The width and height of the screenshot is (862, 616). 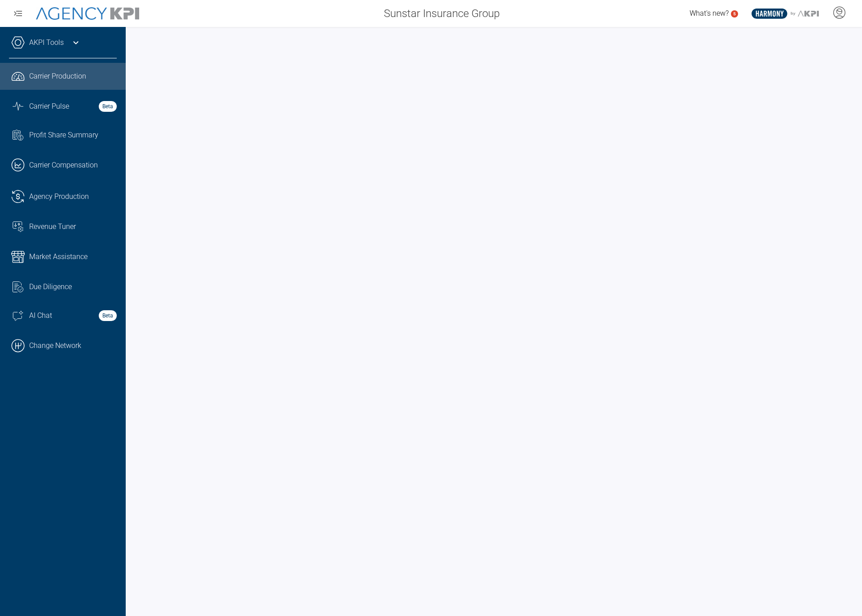 I want to click on a: AKPI Tools, so click(x=46, y=42).